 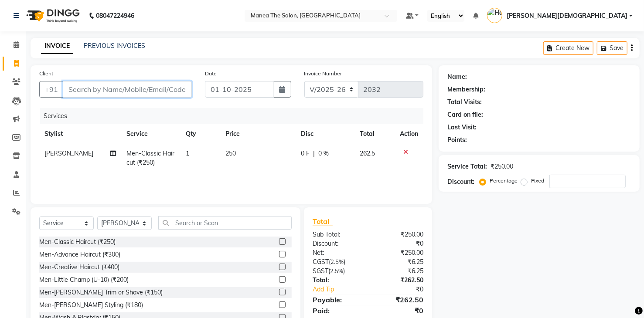 What do you see at coordinates (231, 153) in the screenshot?
I see `span: 250` at bounding box center [231, 153].